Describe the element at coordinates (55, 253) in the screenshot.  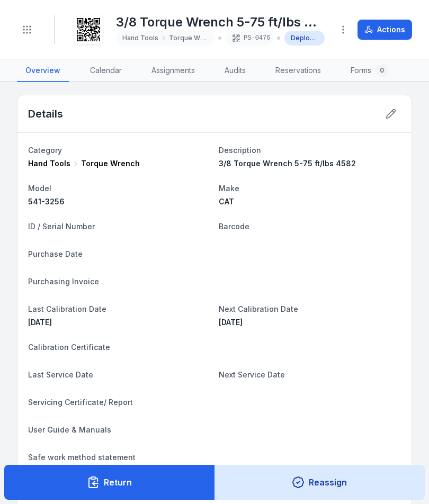
I see `span: Purchase Date` at that location.